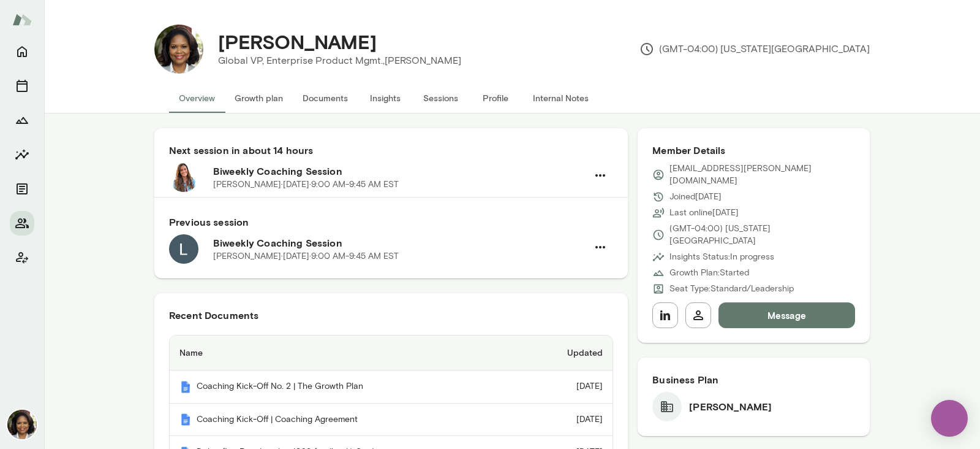  I want to click on button: Internal Notes, so click(560, 98).